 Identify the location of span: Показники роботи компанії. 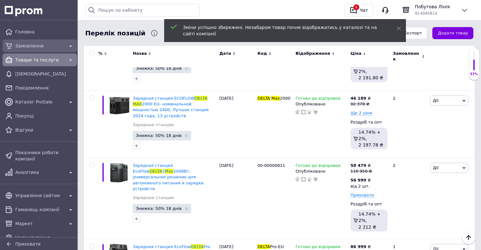
(45, 155).